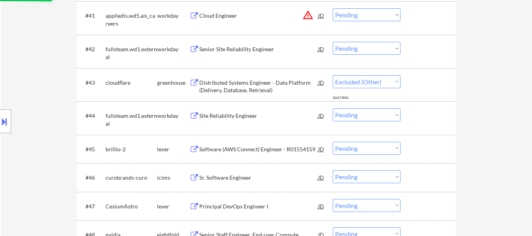  I want to click on div: Principal DevOps Engineer I, so click(259, 206).